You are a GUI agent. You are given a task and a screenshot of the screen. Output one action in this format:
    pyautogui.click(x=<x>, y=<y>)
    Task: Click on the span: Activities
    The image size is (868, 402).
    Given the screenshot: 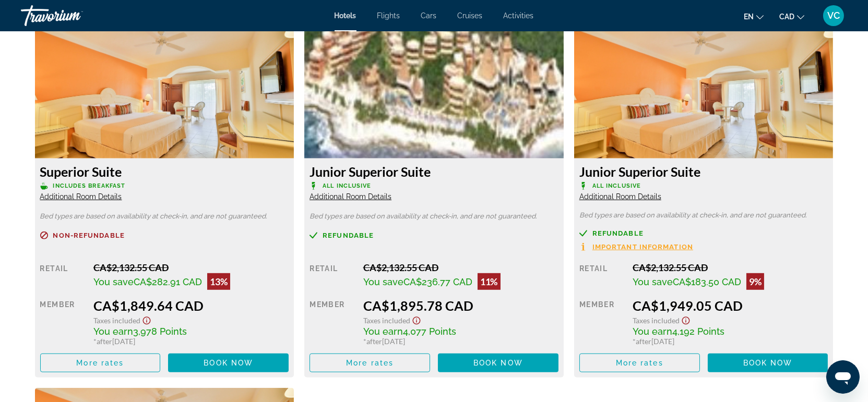 What is the action you would take?
    pyautogui.click(x=519, y=15)
    